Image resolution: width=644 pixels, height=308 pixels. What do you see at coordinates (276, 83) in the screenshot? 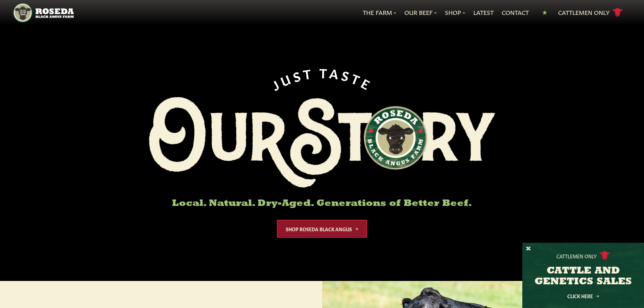
I see `span: J` at bounding box center [276, 83].